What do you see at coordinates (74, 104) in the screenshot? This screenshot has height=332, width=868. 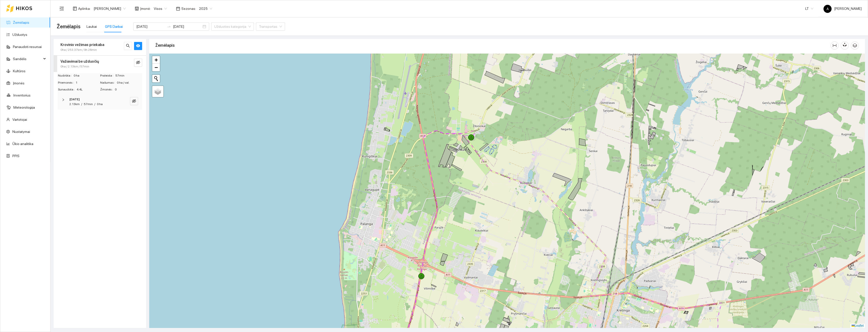 I see `span: 2.13km` at bounding box center [74, 104].